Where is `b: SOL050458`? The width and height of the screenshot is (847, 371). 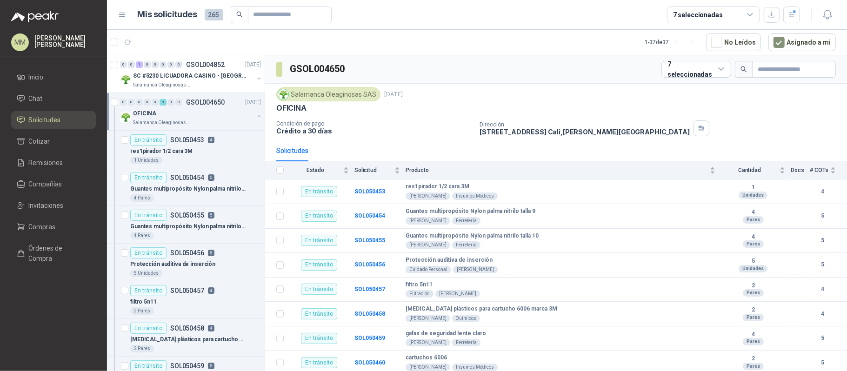
b: SOL050458 is located at coordinates (370, 314).